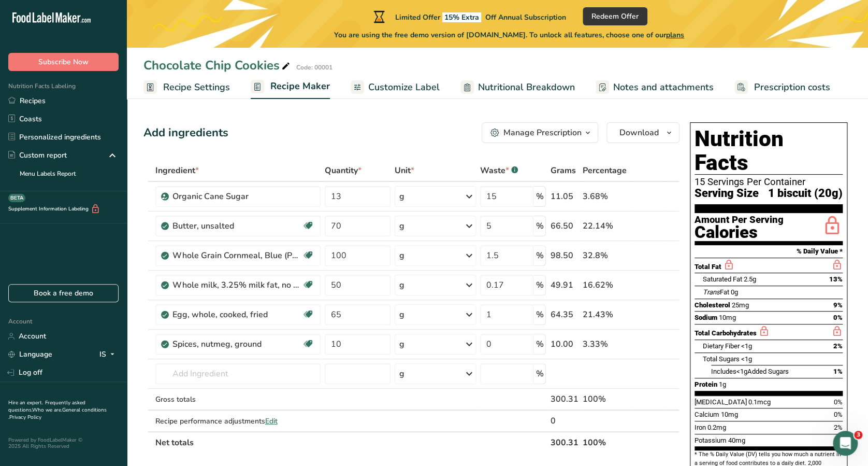  I want to click on div: 10.00, so click(564, 344).